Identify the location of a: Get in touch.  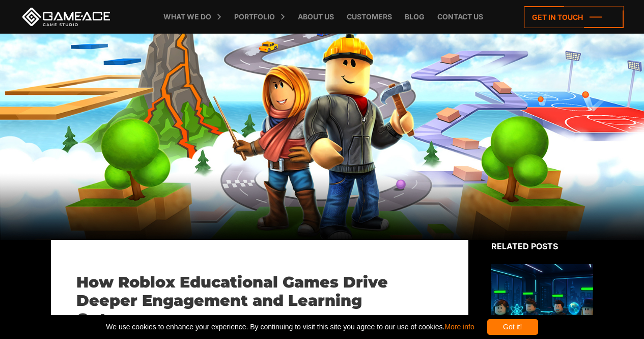
(574, 17).